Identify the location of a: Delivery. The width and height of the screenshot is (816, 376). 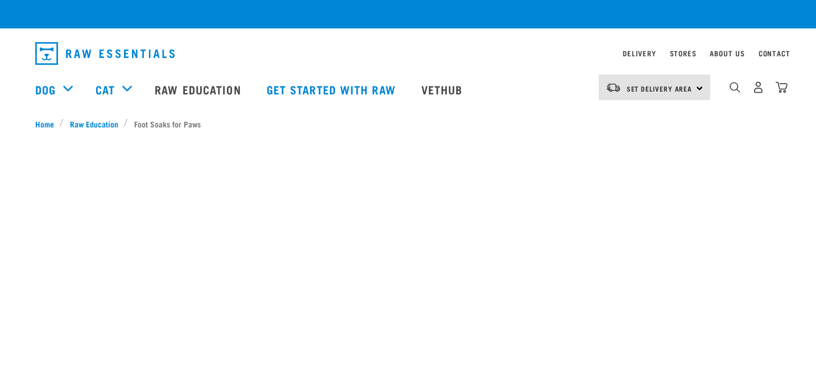
(639, 53).